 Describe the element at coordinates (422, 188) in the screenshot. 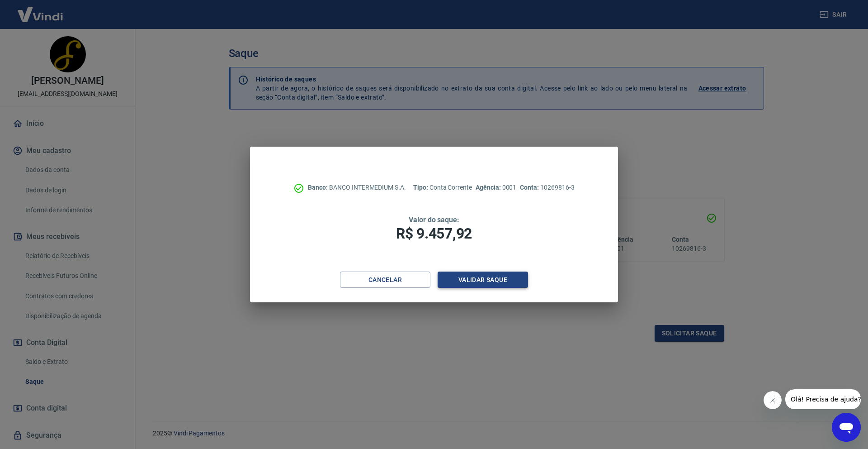

I see `span: Tipo:` at that location.